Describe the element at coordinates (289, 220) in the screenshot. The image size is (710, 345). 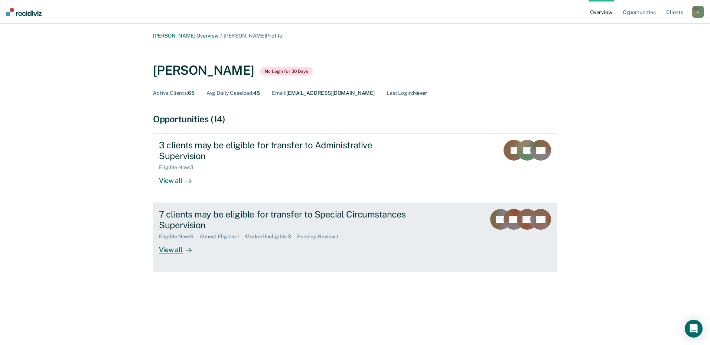
I see `div: 7 clients may be eligible for transfer to Special Circumstances Supervision` at that location.